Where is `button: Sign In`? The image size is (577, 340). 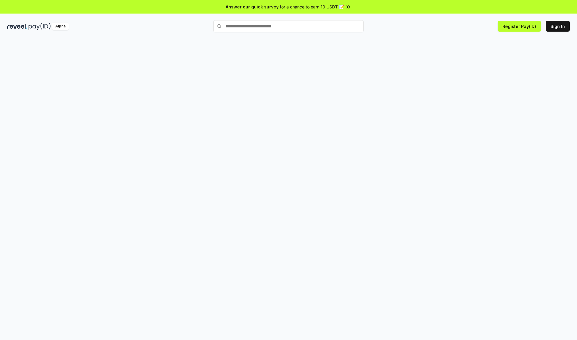
button: Sign In is located at coordinates (558, 26).